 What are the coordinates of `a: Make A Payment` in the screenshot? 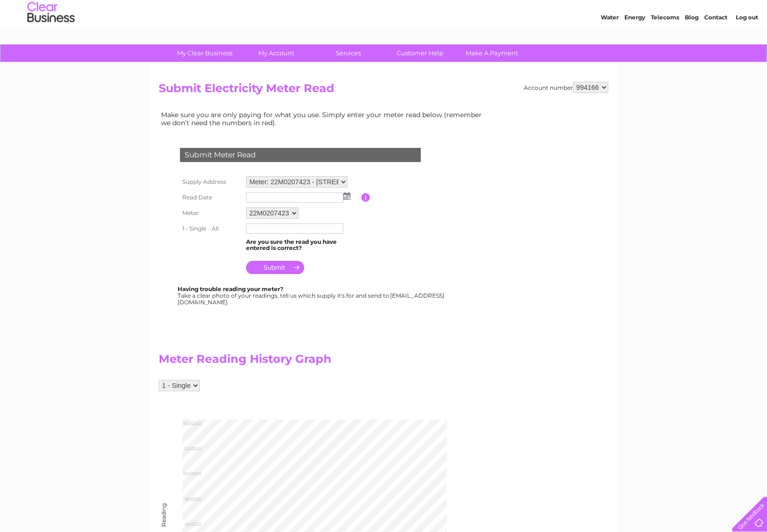 It's located at (492, 53).